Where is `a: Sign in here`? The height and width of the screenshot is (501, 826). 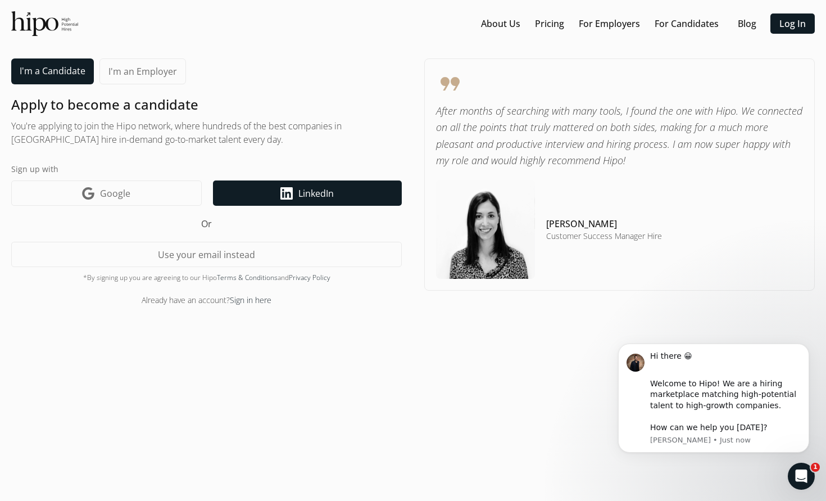 a: Sign in here is located at coordinates (251, 300).